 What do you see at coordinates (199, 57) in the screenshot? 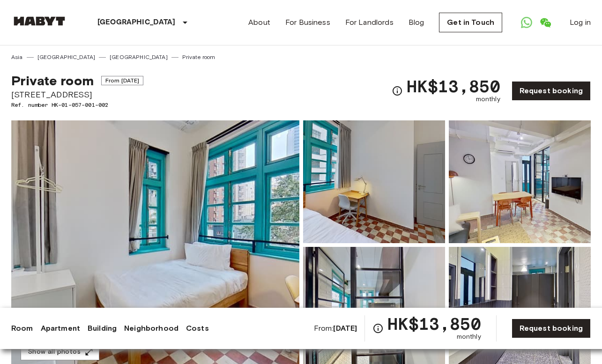
I see `a: Private room` at bounding box center [199, 57].